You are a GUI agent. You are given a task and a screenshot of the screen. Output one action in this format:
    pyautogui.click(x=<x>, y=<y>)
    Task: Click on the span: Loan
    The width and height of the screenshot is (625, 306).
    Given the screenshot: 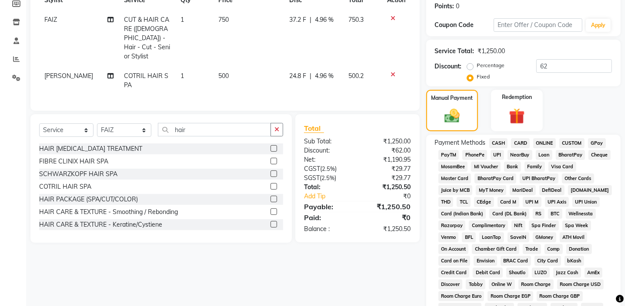 What is the action you would take?
    pyautogui.click(x=544, y=155)
    